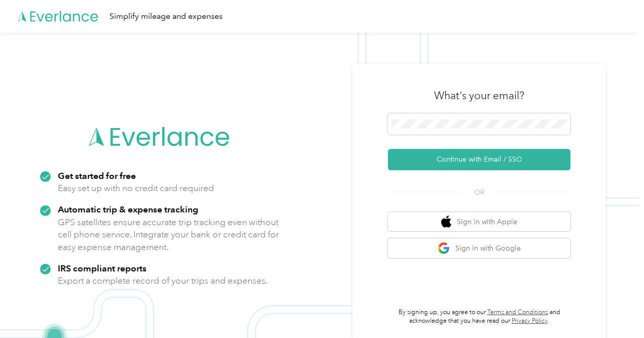 The height and width of the screenshot is (338, 644). What do you see at coordinates (97, 175) in the screenshot?
I see `strong: Get started for free` at bounding box center [97, 175].